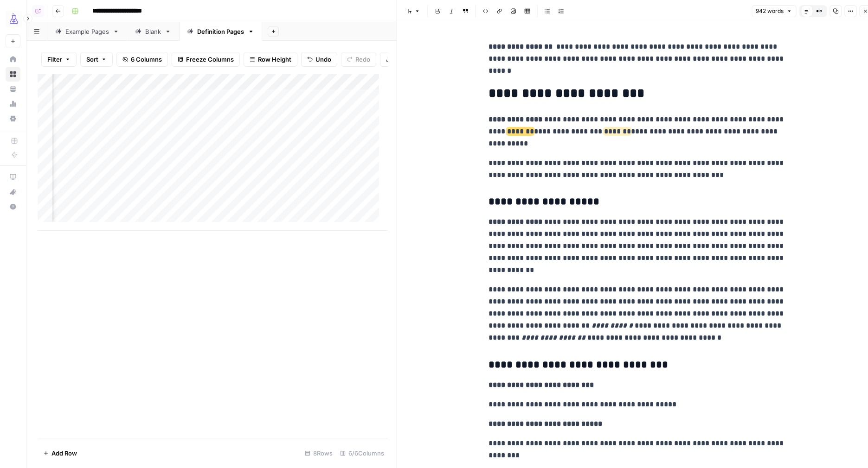 The width and height of the screenshot is (868, 468). What do you see at coordinates (13, 177) in the screenshot?
I see `a: AirOps Academy` at bounding box center [13, 177].